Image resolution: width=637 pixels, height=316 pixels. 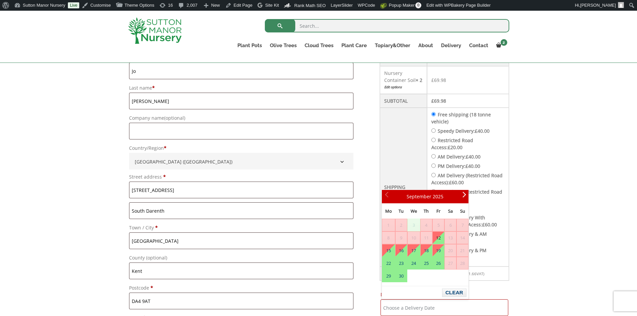 What do you see at coordinates (414, 225) in the screenshot?
I see `span: 3` at bounding box center [414, 225].